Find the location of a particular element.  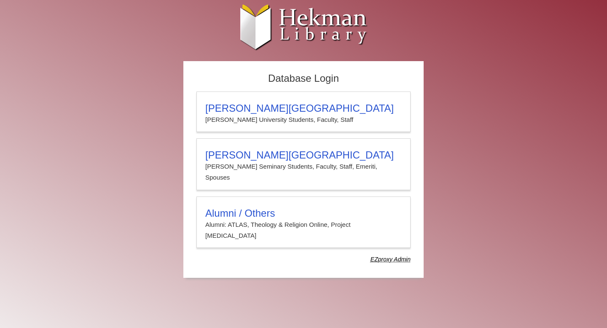

h3: Alumni / Others is located at coordinates (303, 213).